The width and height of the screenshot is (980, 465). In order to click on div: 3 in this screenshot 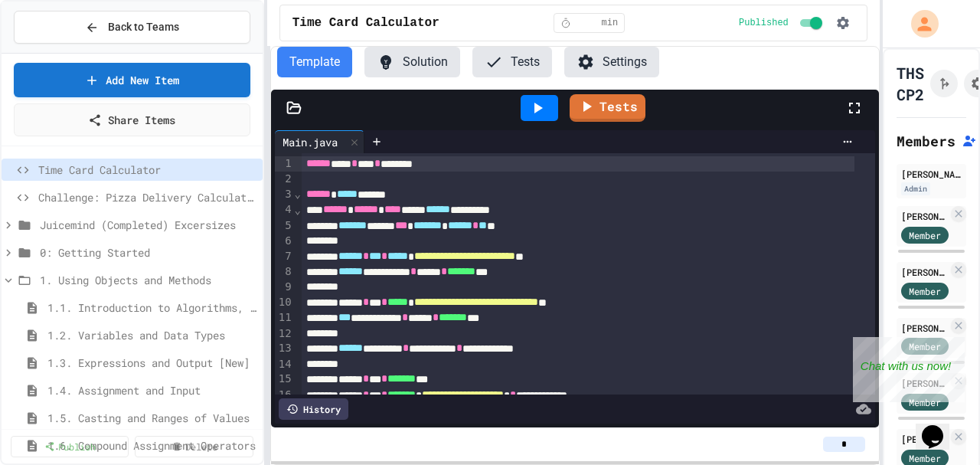, I will do `click(284, 194)`.